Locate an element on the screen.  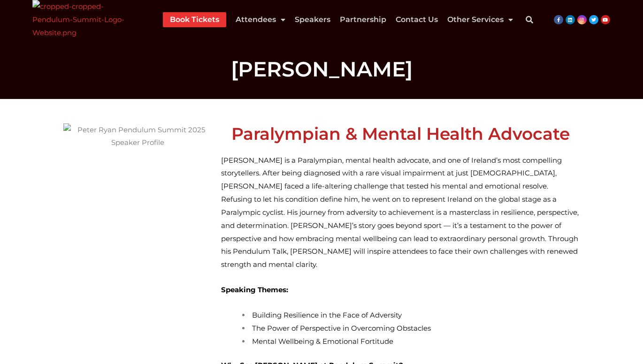
a: Book Tickets is located at coordinates (194, 20).